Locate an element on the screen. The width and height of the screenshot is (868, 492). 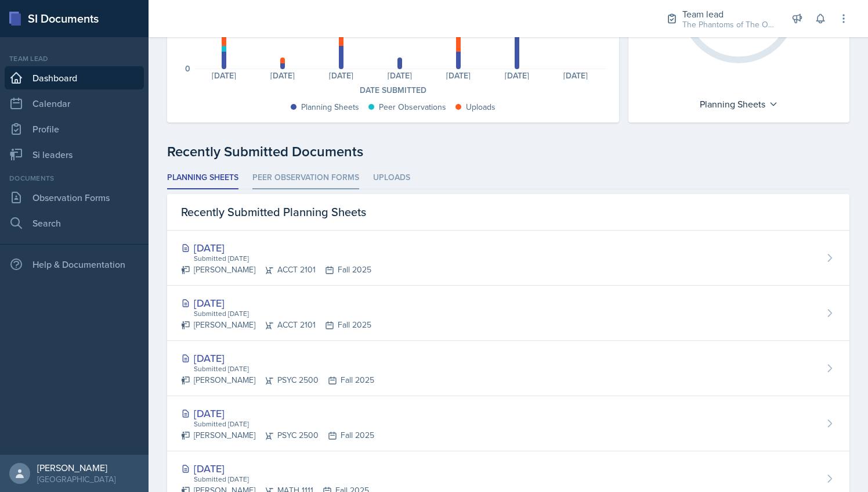
div: Recently Submitted Documents is located at coordinates (508, 151).